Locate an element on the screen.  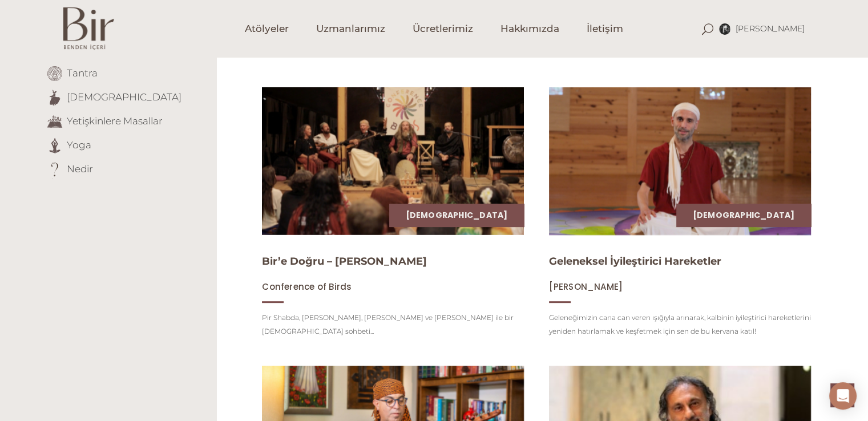
span: Ücretlerimiz is located at coordinates (443, 29).